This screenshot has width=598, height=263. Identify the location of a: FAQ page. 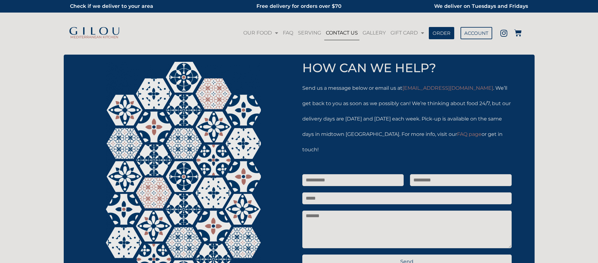
(469, 134).